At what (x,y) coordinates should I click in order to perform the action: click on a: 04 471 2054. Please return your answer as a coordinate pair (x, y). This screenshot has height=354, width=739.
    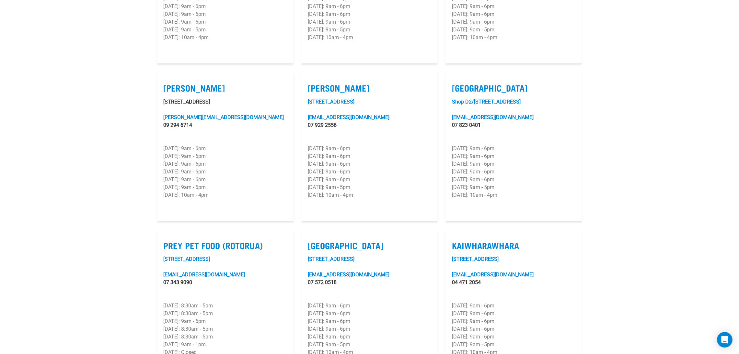
    Looking at the image, I should click on (466, 282).